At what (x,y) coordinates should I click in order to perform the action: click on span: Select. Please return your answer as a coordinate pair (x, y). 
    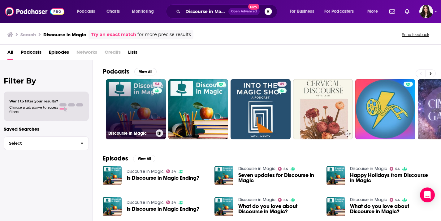
    Looking at the image, I should click on (40, 143).